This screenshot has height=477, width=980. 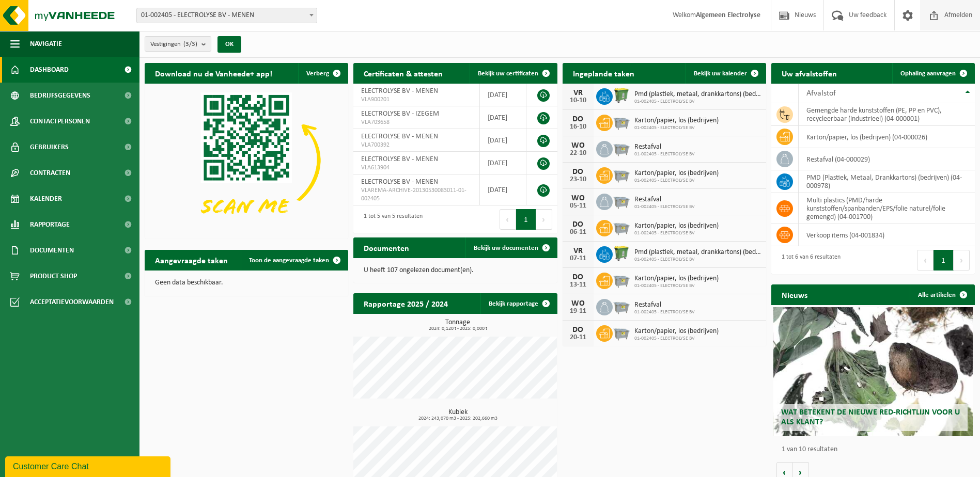 What do you see at coordinates (579, 127) in the screenshot?
I see `div: 16-10` at bounding box center [579, 127].